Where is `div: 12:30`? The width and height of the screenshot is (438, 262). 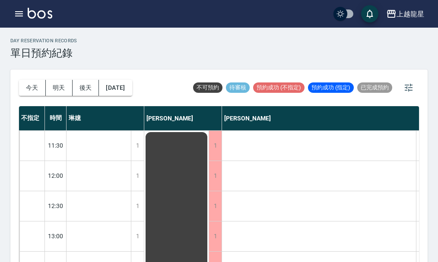
div: 12:30 is located at coordinates (56, 206).